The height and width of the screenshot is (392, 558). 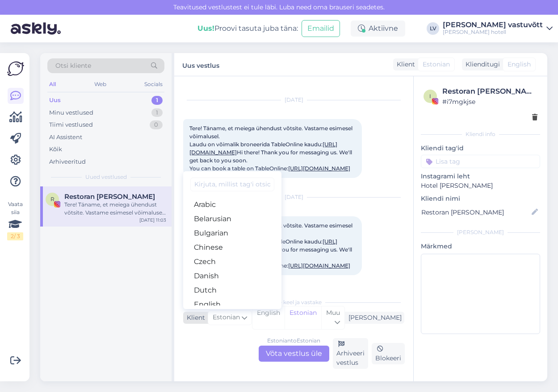 What do you see at coordinates (67, 162) in the screenshot?
I see `div: Arhiveeritud` at bounding box center [67, 162].